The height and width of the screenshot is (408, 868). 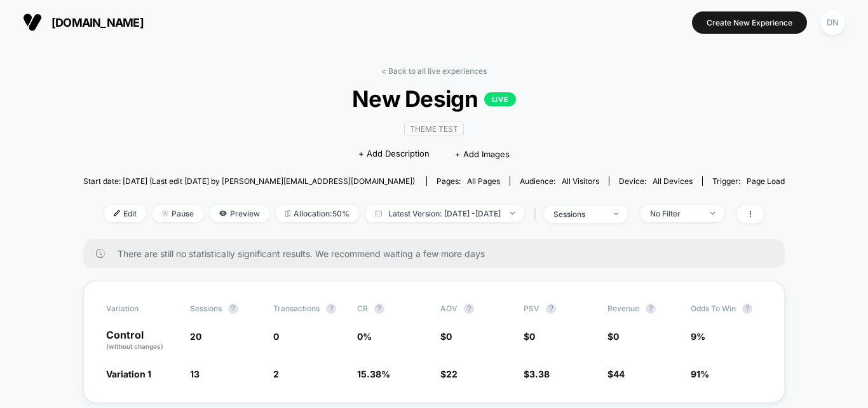 What do you see at coordinates (32, 22) in the screenshot?
I see `img: Visually logo` at bounding box center [32, 22].